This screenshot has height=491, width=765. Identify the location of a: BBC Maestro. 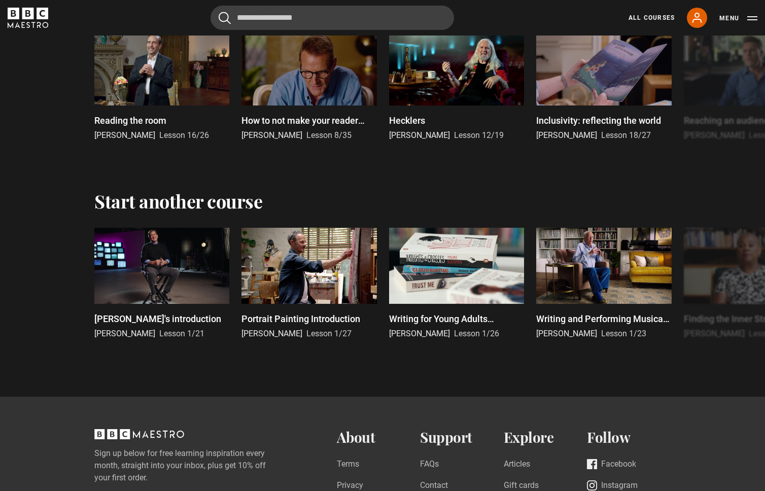
(28, 18).